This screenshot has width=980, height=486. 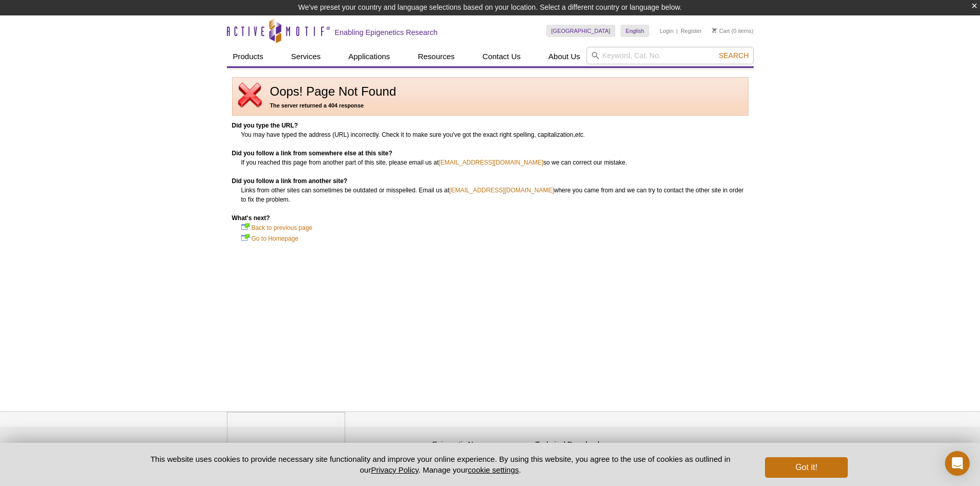 I want to click on em: etc., so click(x=580, y=135).